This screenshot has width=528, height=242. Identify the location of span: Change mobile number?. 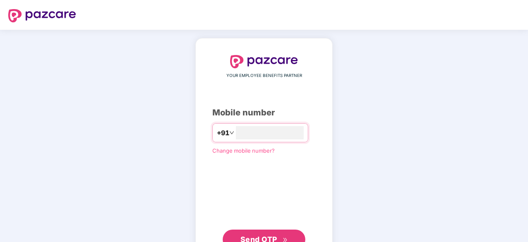
(243, 150).